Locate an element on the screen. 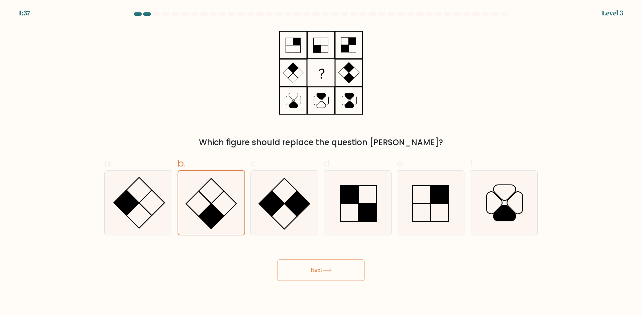 The height and width of the screenshot is (316, 642). span: d. is located at coordinates (328, 163).